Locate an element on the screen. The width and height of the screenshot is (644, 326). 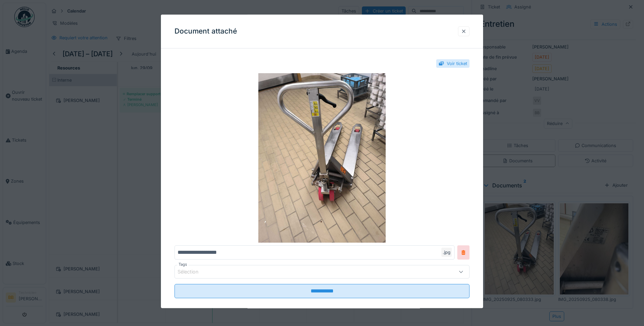
div: Voir ticket is located at coordinates (457, 63).